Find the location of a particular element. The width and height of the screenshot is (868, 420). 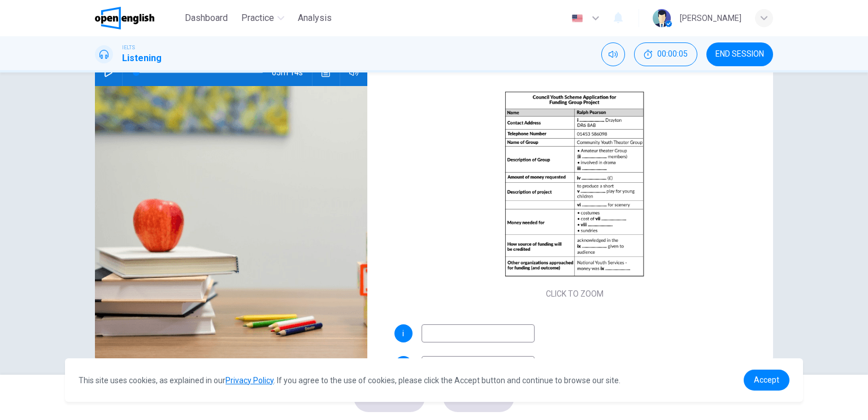

button: Practice is located at coordinates (262, 18).